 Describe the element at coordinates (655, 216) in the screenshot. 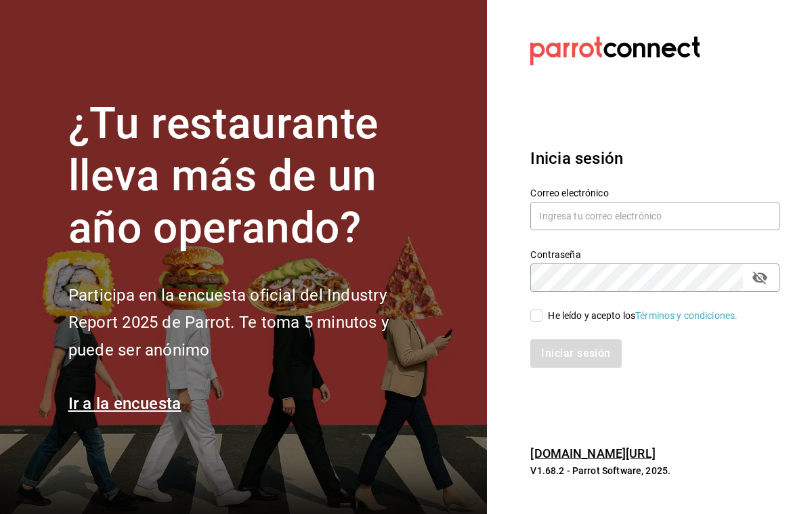

I see `input: Ingresa tu correo electrónico` at that location.